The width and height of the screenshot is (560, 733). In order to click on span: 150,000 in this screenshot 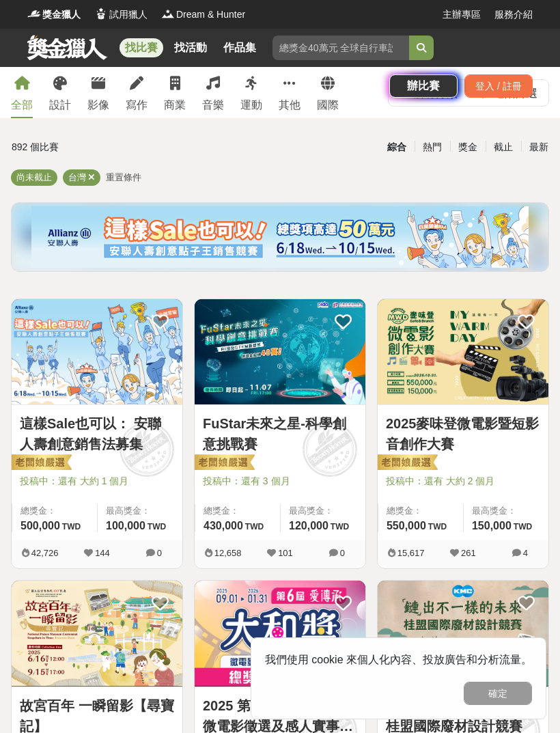, I will do `click(492, 525)`.